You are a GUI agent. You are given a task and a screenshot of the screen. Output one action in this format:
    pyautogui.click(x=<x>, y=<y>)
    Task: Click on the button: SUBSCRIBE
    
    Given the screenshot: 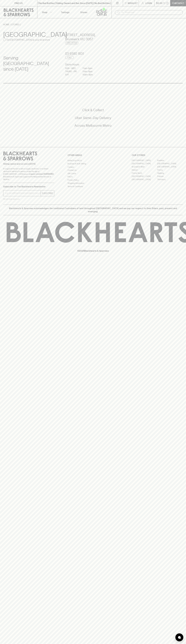 What is the action you would take?
    pyautogui.click(x=47, y=193)
    